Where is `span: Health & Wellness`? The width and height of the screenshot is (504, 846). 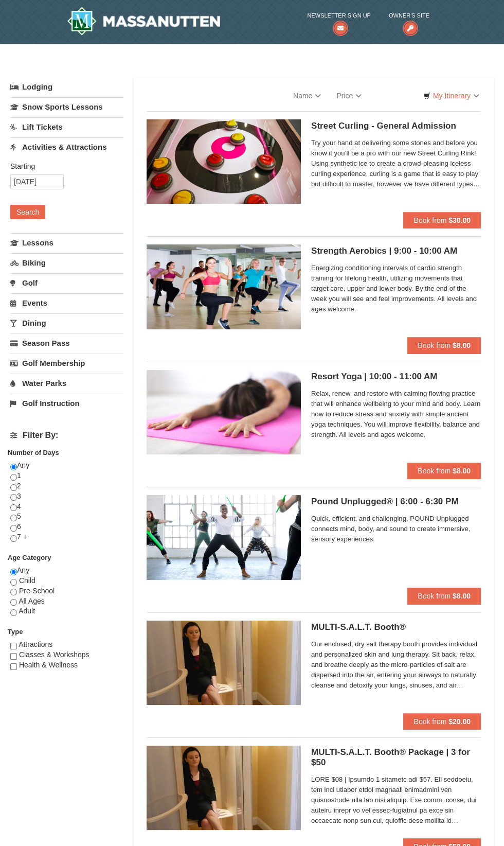
span: Health & Wellness is located at coordinates (48, 664).